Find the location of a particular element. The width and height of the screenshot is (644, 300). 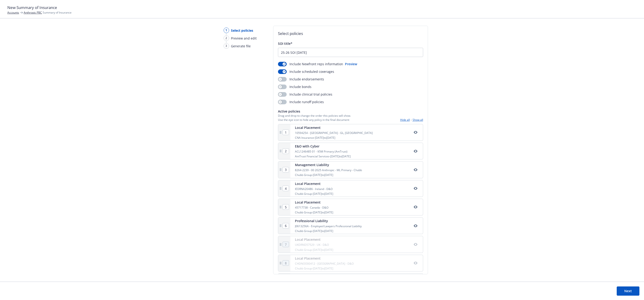

span: Preview and edit is located at coordinates (244, 38).